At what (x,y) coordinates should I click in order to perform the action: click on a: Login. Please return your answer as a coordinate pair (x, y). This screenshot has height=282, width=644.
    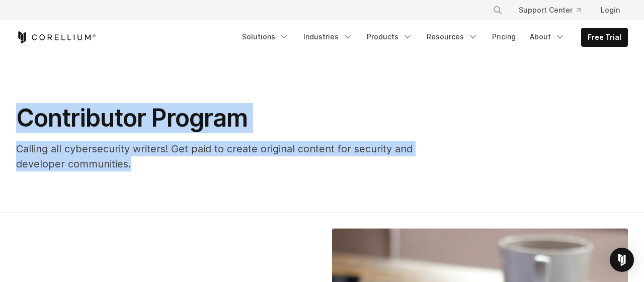
    Looking at the image, I should click on (611, 10).